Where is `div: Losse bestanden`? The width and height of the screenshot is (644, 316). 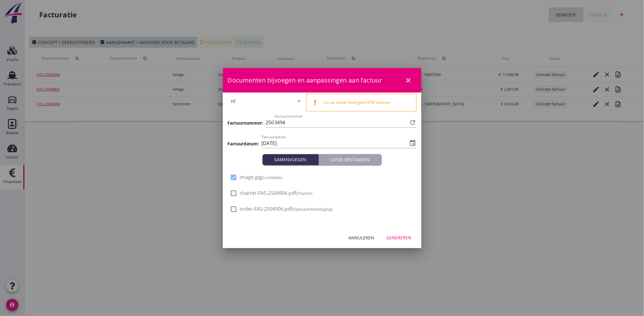 div: Losse bestanden is located at coordinates (351, 160).